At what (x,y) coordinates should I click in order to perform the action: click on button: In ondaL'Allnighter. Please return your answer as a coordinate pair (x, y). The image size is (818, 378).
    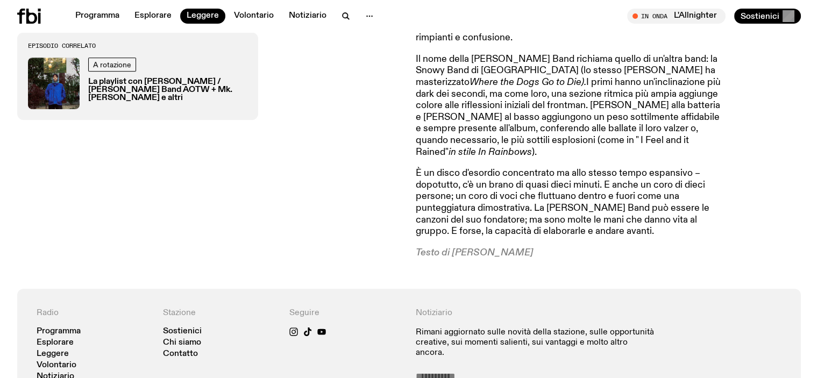
    Looking at the image, I should click on (676, 16).